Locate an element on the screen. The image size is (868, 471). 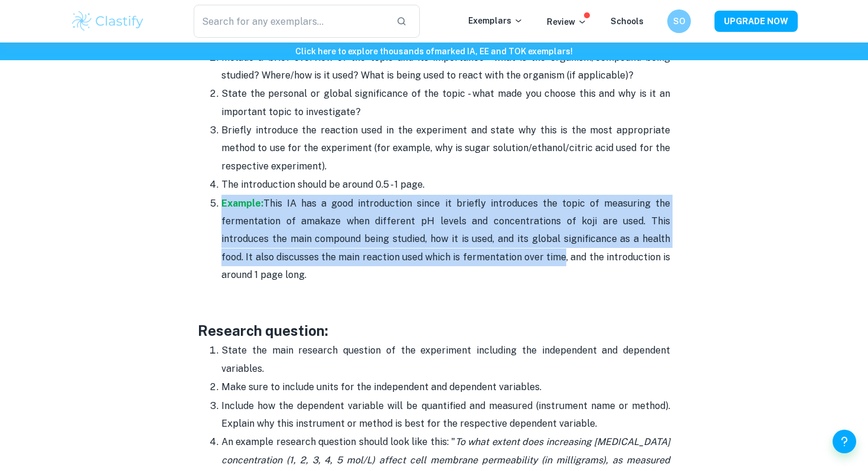
p: Include a brief overview of the topic and its importance - what is the organism/compound being st... is located at coordinates (446, 66).